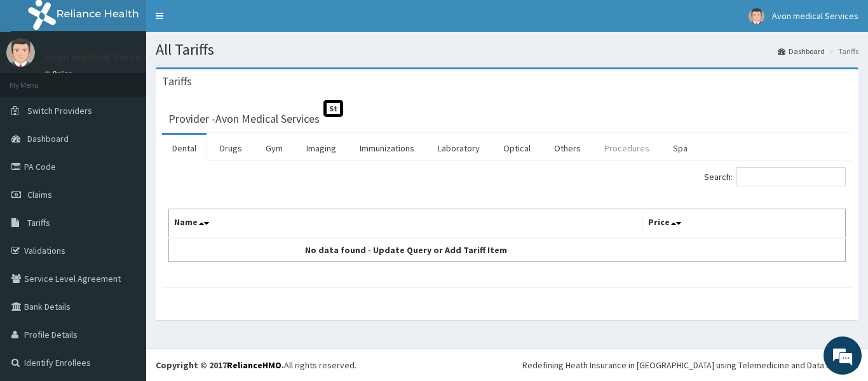 Image resolution: width=868 pixels, height=381 pixels. What do you see at coordinates (406, 224) in the screenshot?
I see `th: Name` at bounding box center [406, 224].